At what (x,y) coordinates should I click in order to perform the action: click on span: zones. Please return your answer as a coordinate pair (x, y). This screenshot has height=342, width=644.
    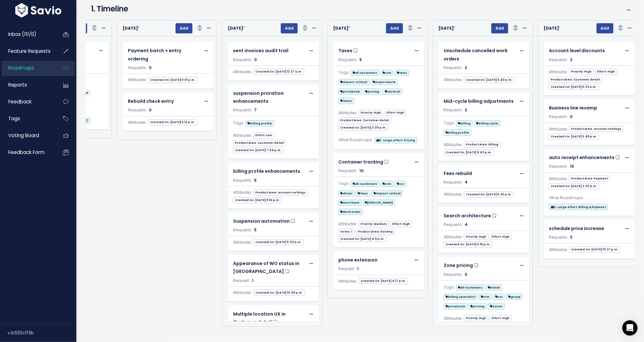
    Looking at the image, I should click on (496, 306).